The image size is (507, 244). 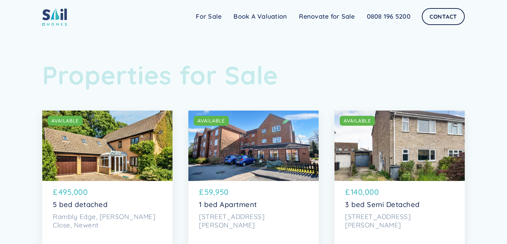 What do you see at coordinates (443, 17) in the screenshot?
I see `a: Contact` at bounding box center [443, 17].